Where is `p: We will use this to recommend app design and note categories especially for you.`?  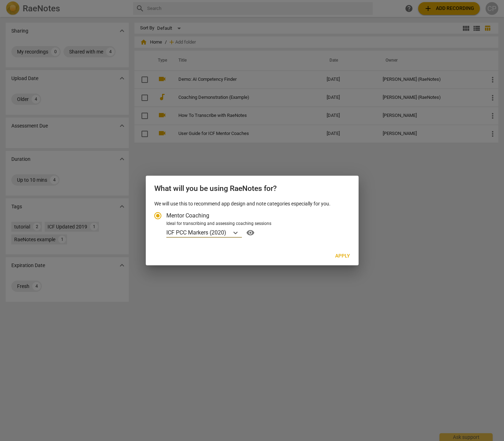 p: We will use this to recommend app design and note categories especially for you. is located at coordinates (252, 204).